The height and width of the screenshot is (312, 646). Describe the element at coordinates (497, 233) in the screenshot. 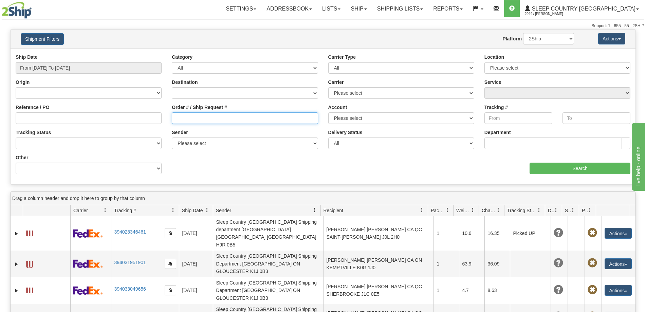

I see `td: 16.35` at that location.